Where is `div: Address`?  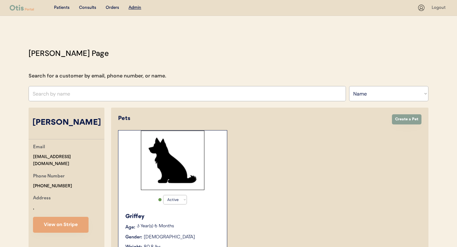 div: Address is located at coordinates (42, 198).